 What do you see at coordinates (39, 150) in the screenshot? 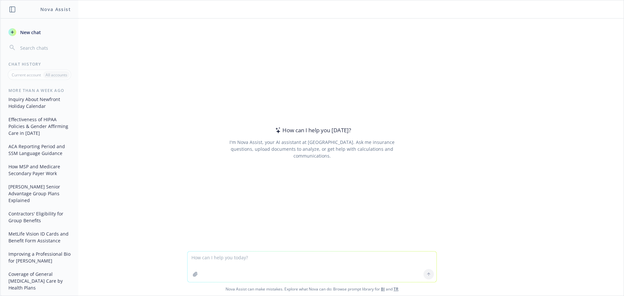
I see `button: ACA Reporting Period and SSM Language Guidance` at bounding box center [39, 150].